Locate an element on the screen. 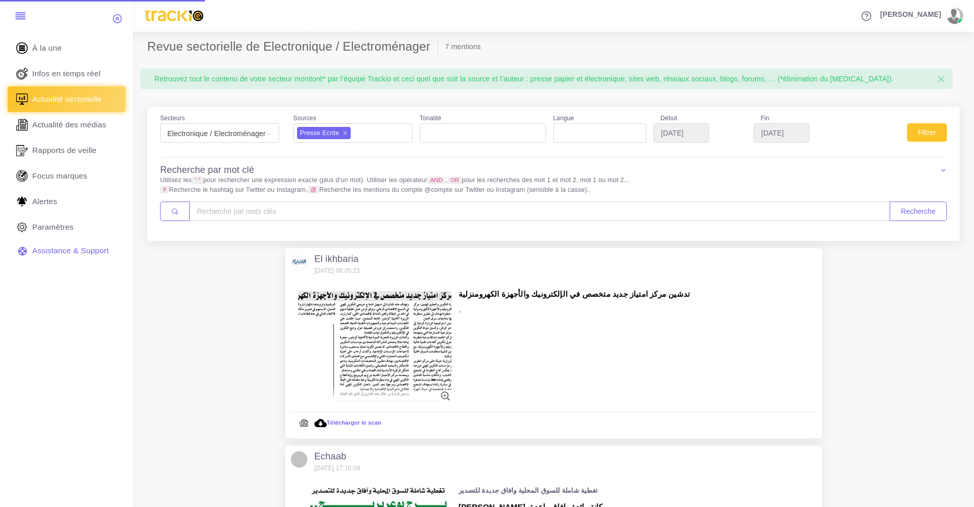 The image size is (974, 507). span: Electronique / Electroménager is located at coordinates (219, 133).